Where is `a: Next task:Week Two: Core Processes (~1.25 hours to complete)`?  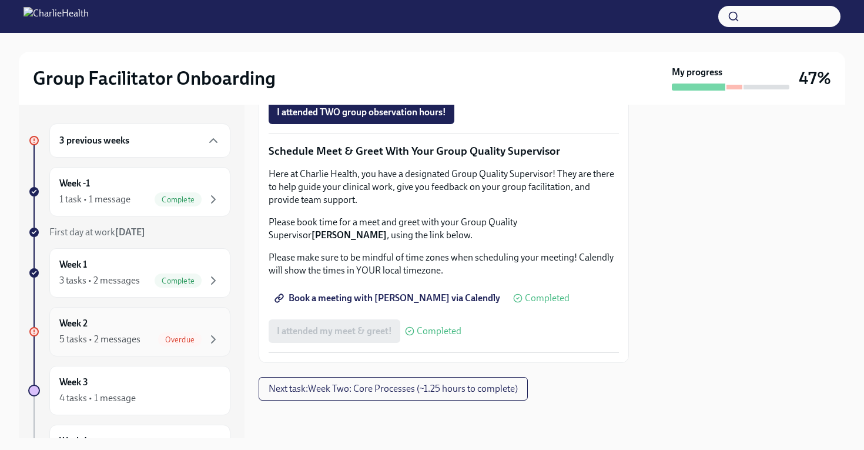 a: Next task:Week Two: Core Processes (~1.25 hours to complete) is located at coordinates (393, 389).